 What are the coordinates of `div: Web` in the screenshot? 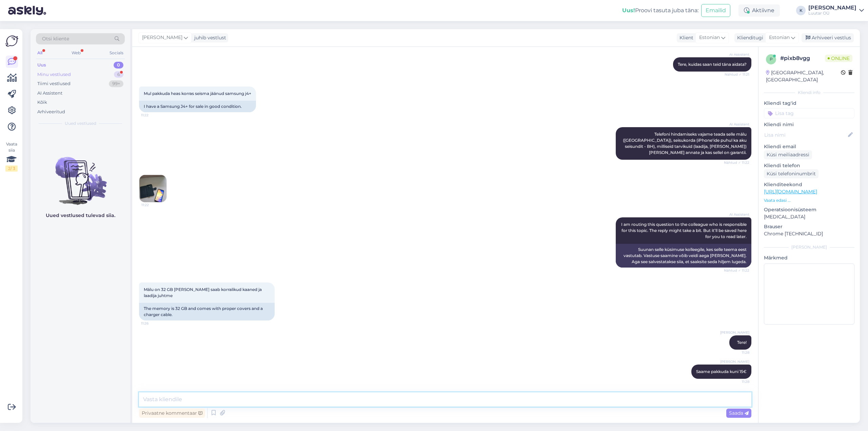 It's located at (76, 53).